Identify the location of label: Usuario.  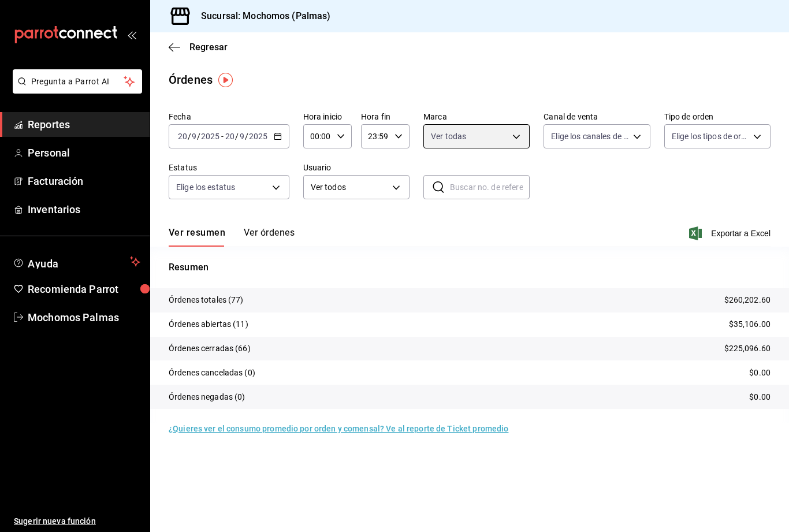
(356, 167).